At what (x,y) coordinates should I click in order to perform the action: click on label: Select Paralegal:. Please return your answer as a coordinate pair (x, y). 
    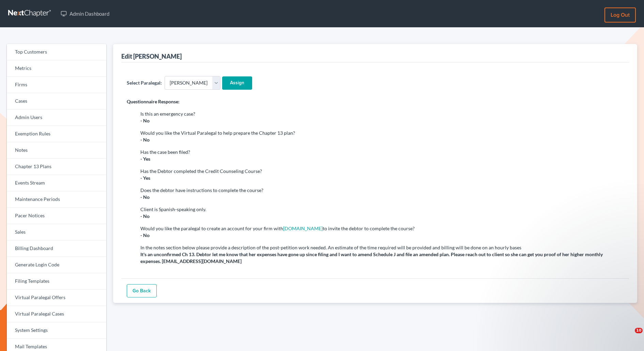
    Looking at the image, I should click on (144, 83).